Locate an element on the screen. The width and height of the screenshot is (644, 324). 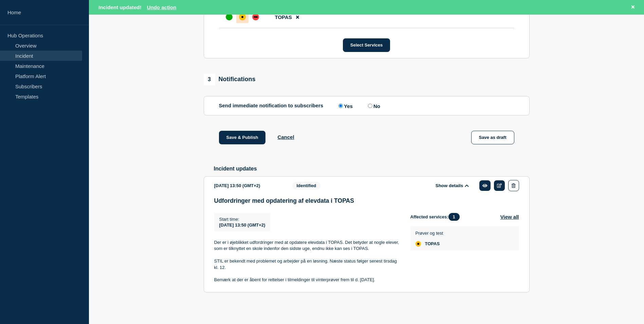
p: Start time : is located at coordinates (242, 219).